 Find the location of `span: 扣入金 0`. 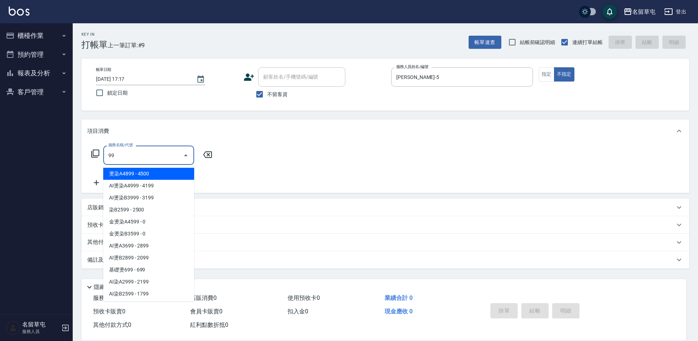

span: 扣入金 0 is located at coordinates (298, 311).